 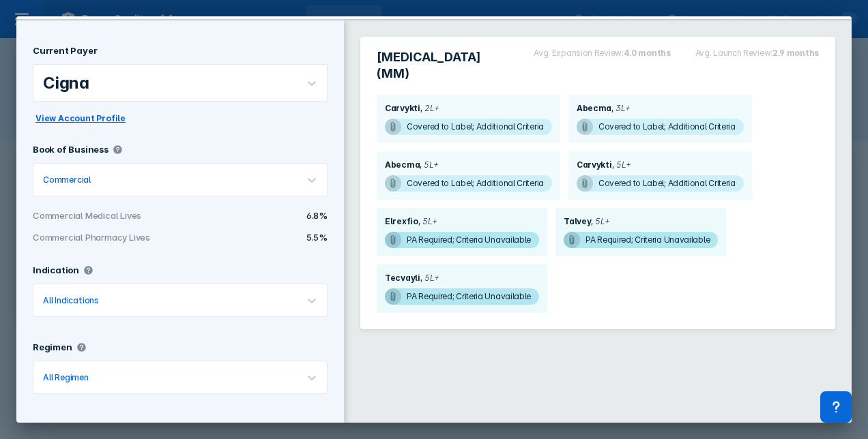 I want to click on div: All Indications, so click(x=71, y=300).